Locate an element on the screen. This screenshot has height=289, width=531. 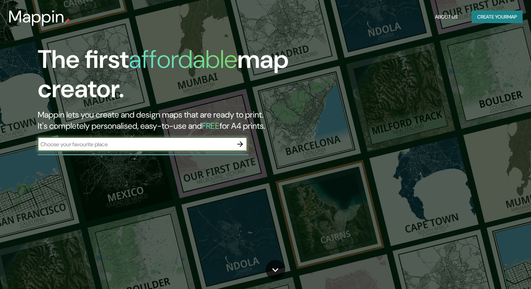
input: Choose your favourite place is located at coordinates (136, 144).